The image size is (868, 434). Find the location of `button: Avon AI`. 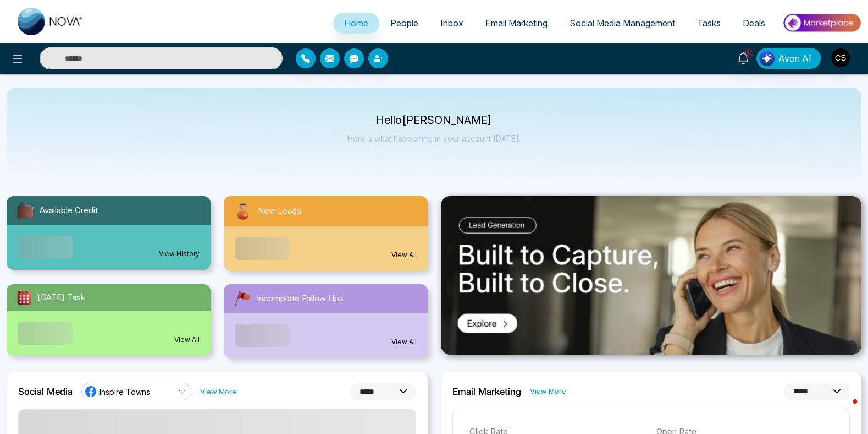

button: Avon AI is located at coordinates (788, 58).